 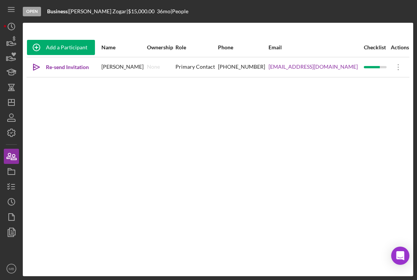 I want to click on div: Primary Contact, so click(x=196, y=67).